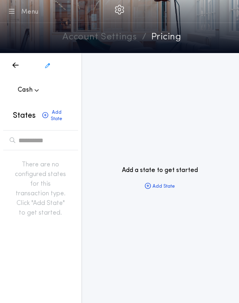 The height and width of the screenshot is (303, 239). I want to click on p: States, so click(24, 116).